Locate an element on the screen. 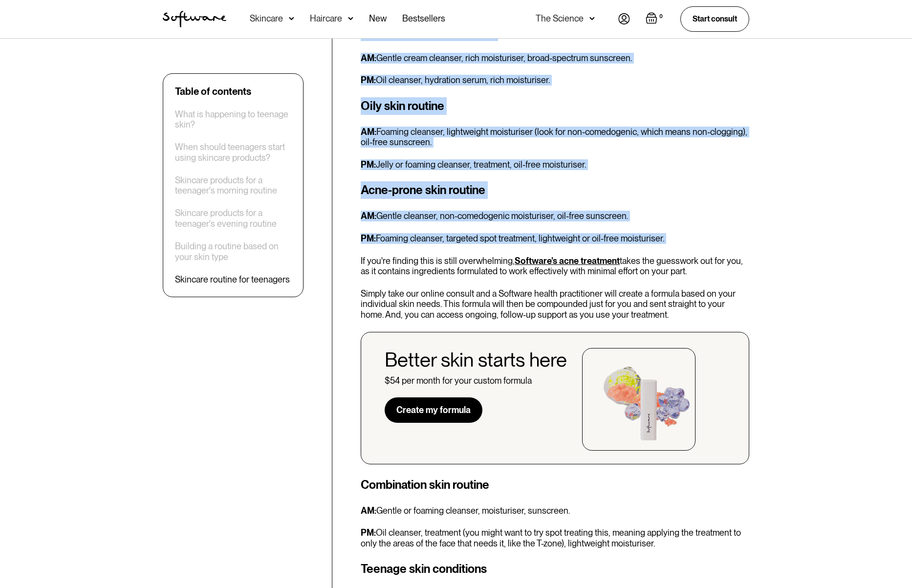 The width and height of the screenshot is (912, 588). strong: Teenage skin conditions is located at coordinates (424, 569).